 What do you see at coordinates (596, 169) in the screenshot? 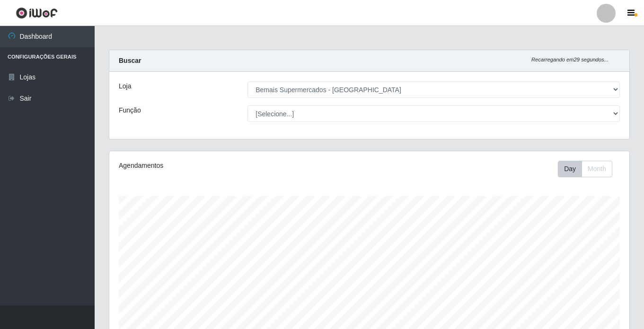
I see `button: Month` at bounding box center [596, 169].